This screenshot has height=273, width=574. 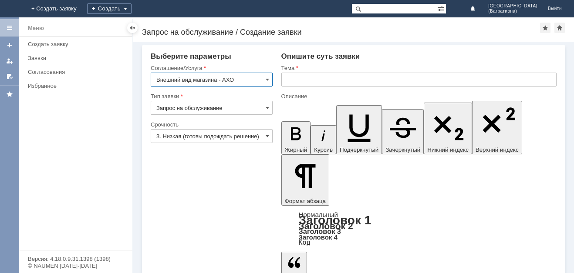 What do you see at coordinates (418, 96) in the screenshot?
I see `div: Описание` at bounding box center [418, 96].